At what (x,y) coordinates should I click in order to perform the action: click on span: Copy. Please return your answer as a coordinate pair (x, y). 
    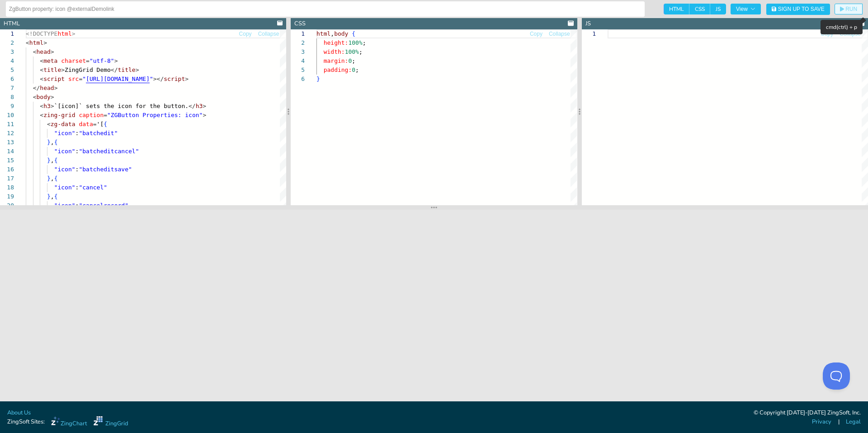
    Looking at the image, I should click on (245, 34).